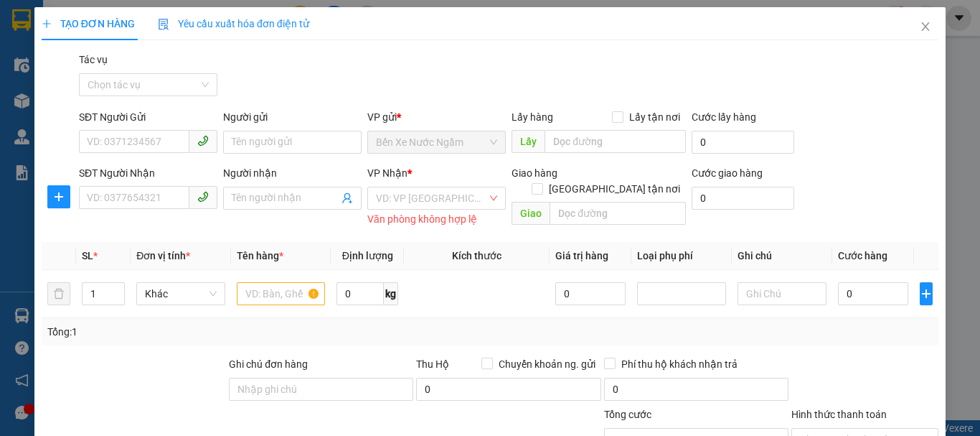 The width and height of the screenshot is (980, 436). What do you see at coordinates (292, 117) in the screenshot?
I see `div: Người gửi` at bounding box center [292, 117].